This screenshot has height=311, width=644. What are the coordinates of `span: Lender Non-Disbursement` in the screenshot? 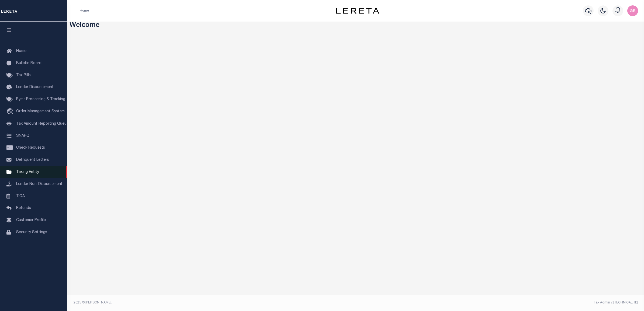 It's located at (39, 184).